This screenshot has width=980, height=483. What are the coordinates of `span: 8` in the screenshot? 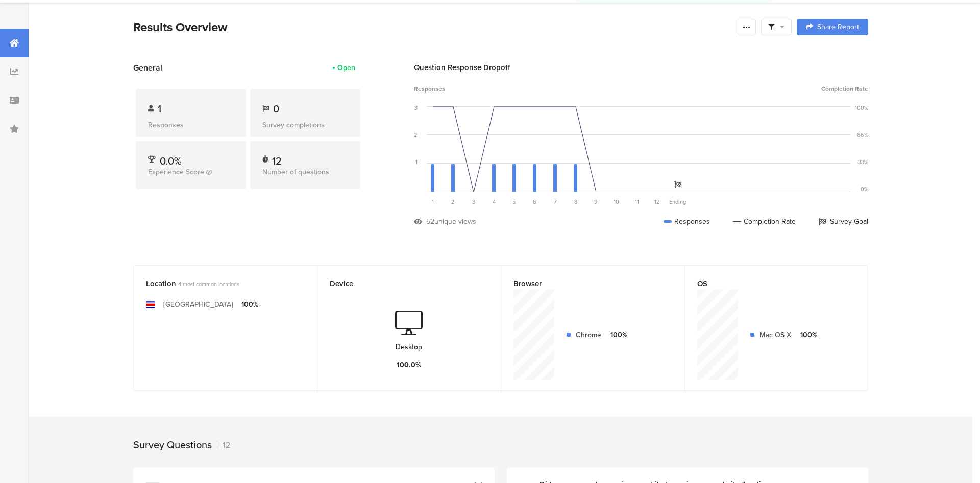 It's located at (576, 202).